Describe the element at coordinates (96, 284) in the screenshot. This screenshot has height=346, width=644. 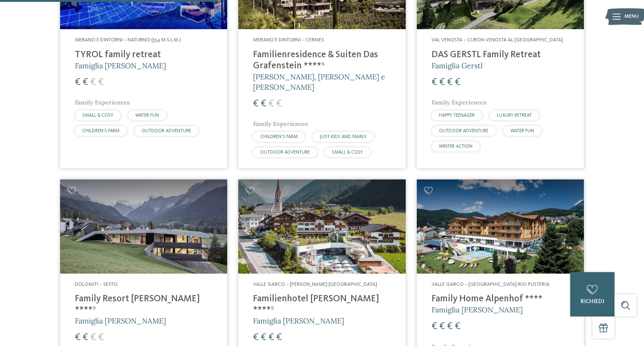
I see `span: Dolomiti – Sesto` at that location.